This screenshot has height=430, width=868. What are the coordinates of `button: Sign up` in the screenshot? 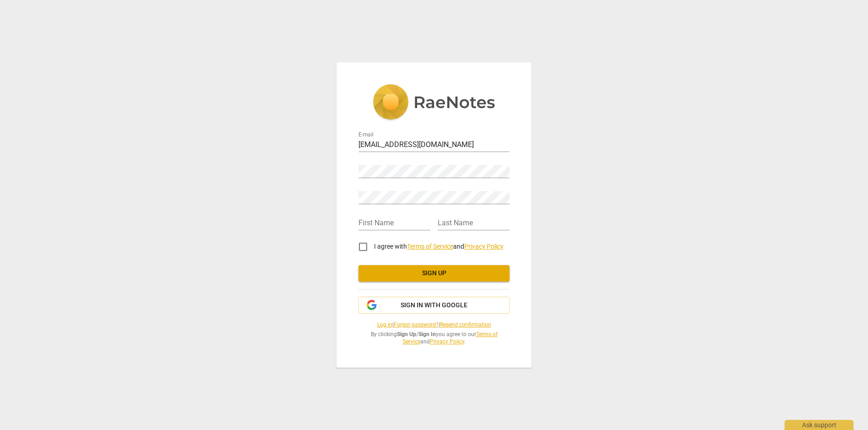 It's located at (434, 273).